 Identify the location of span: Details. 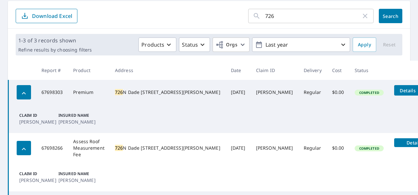
(407, 90).